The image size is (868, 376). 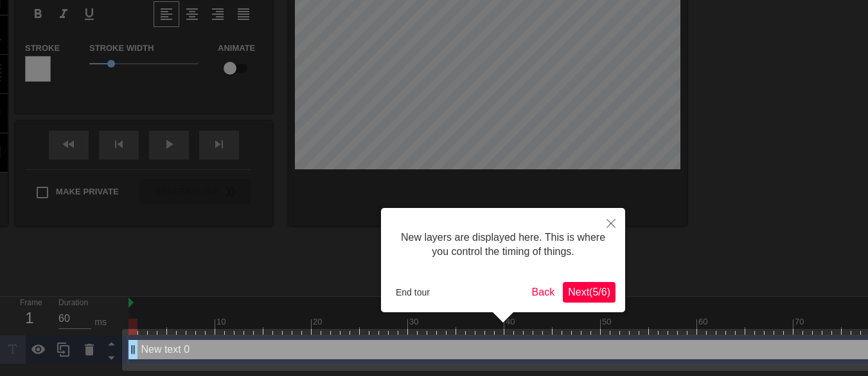 What do you see at coordinates (611, 222) in the screenshot?
I see `button: Close` at bounding box center [611, 222].